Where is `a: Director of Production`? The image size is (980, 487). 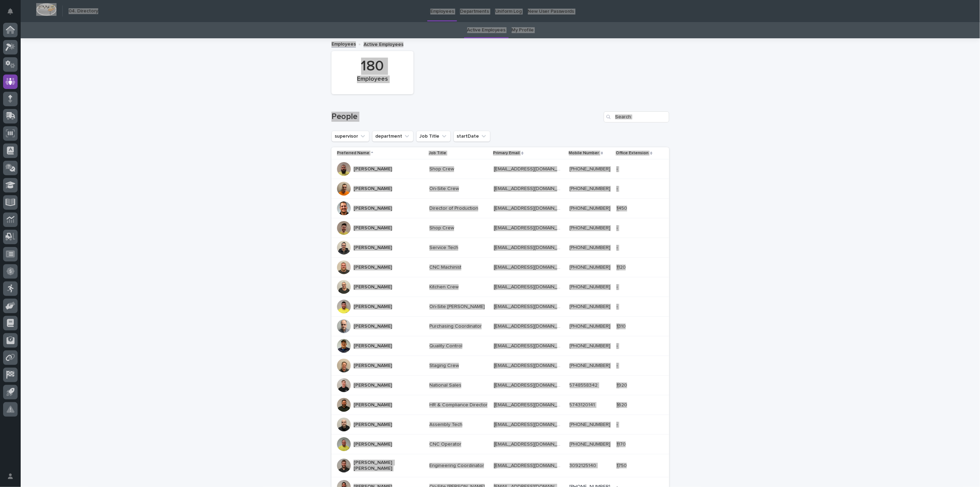
a: Director of Production is located at coordinates (454, 208).